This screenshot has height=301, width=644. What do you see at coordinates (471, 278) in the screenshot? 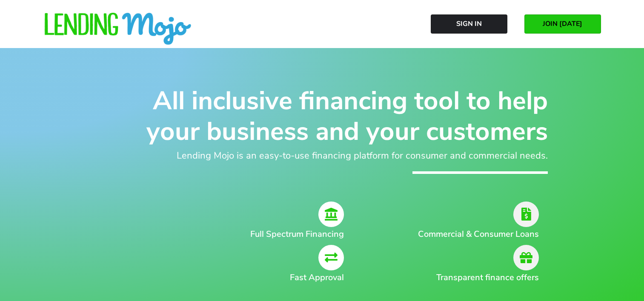
I see `h2: Transparent finance offers` at bounding box center [471, 278].